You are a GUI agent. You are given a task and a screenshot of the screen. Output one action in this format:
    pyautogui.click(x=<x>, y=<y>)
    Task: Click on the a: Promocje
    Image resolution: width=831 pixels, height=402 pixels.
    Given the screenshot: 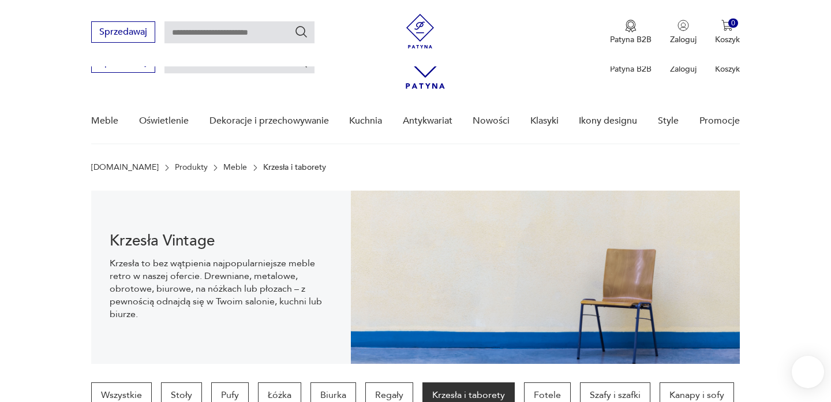 What is the action you would take?
    pyautogui.click(x=720, y=121)
    